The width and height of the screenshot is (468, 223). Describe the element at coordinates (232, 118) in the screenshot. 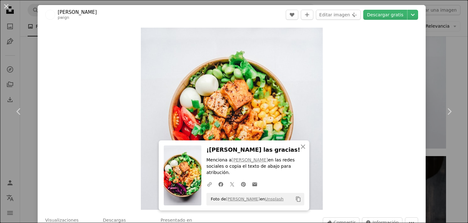

I see `button: Ampliar en esta imagen` at that location.